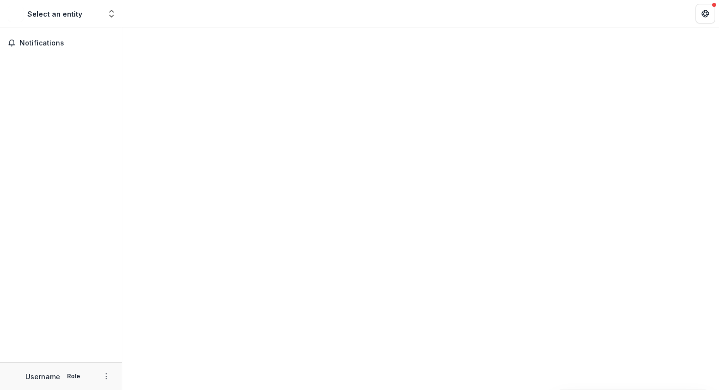  What do you see at coordinates (61, 43) in the screenshot?
I see `button: Notifications` at bounding box center [61, 43].